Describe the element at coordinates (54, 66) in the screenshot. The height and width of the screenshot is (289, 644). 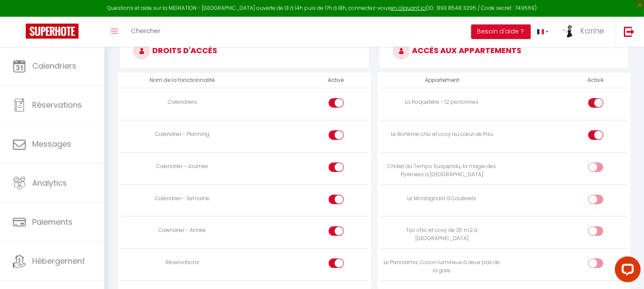
I see `span: Calendriers` at that location.